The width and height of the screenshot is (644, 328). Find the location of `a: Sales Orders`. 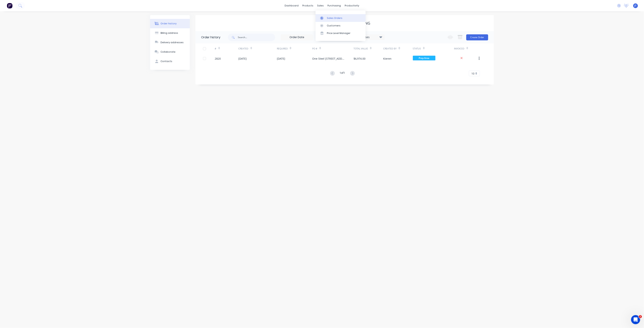

a: Sales Orders is located at coordinates (341, 18).